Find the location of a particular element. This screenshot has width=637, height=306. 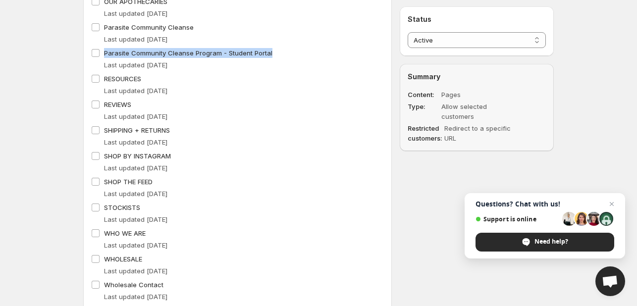

dt: Content : is located at coordinates (423, 95).